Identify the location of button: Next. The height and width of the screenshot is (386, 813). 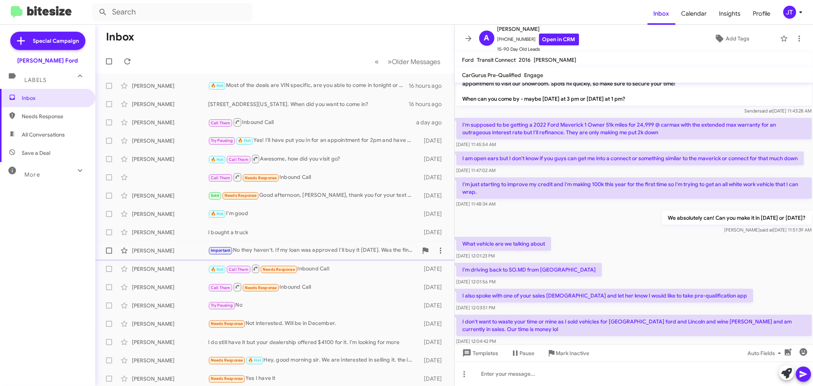
(414, 61).